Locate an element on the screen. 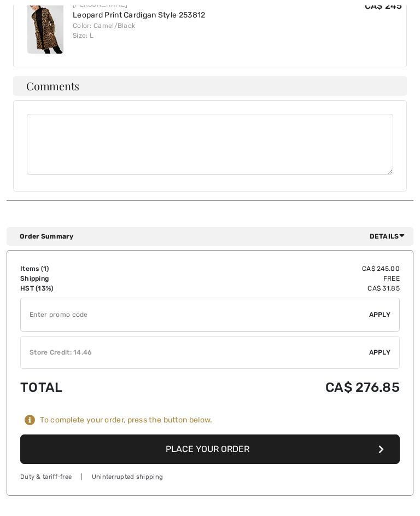  a: Leopard Print Cardigan Style 253812 is located at coordinates (139, 15).